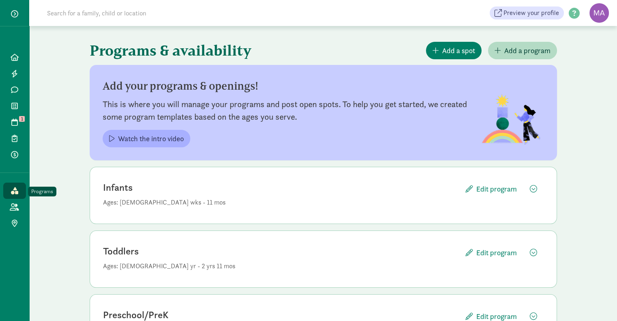 The width and height of the screenshot is (617, 321). I want to click on span: Watch the intro video, so click(151, 138).